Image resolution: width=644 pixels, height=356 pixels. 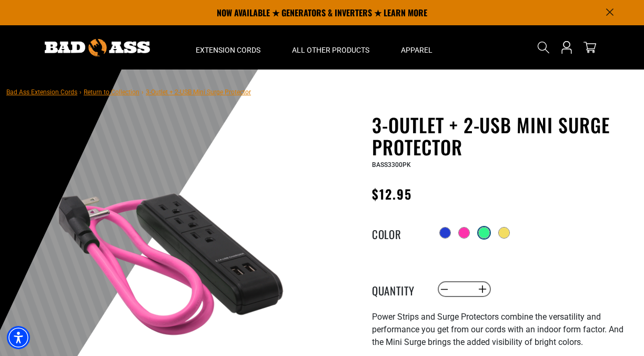 I want to click on summary: Apparel, so click(x=416, y=48).